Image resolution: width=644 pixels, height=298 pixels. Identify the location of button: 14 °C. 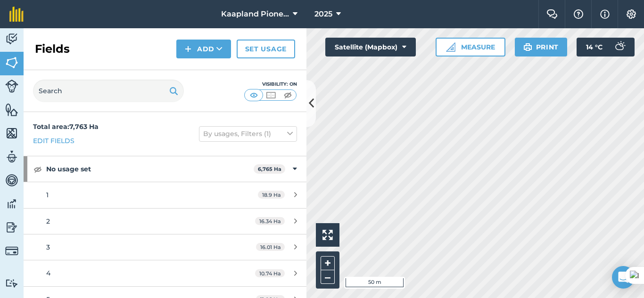
(605, 47).